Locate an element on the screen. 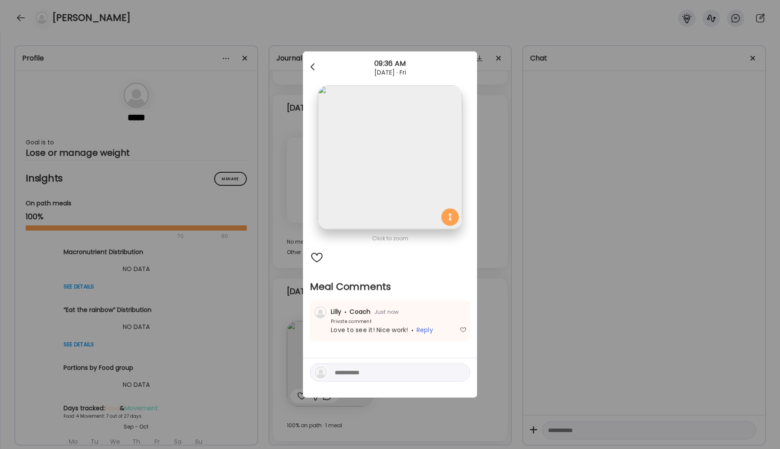 The height and width of the screenshot is (449, 780). span: Lilly Coach is located at coordinates (351, 312).